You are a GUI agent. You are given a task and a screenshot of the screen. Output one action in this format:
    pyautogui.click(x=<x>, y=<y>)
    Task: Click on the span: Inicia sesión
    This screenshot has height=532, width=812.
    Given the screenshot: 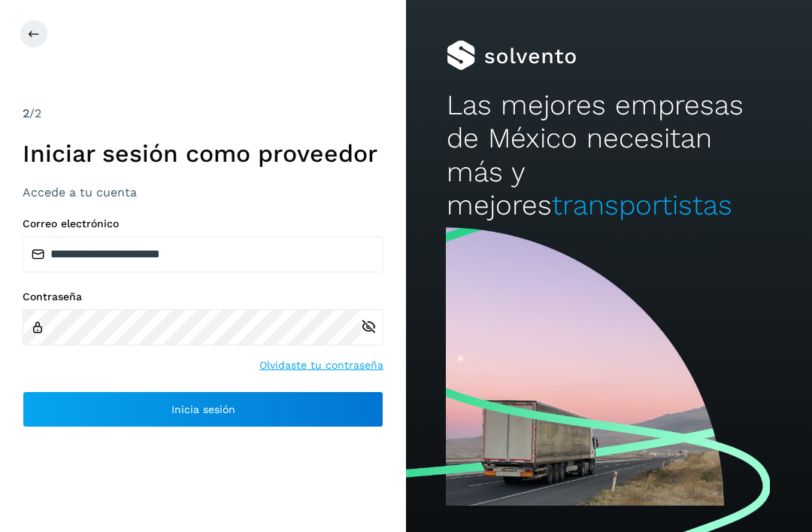 What is the action you would take?
    pyautogui.click(x=203, y=410)
    